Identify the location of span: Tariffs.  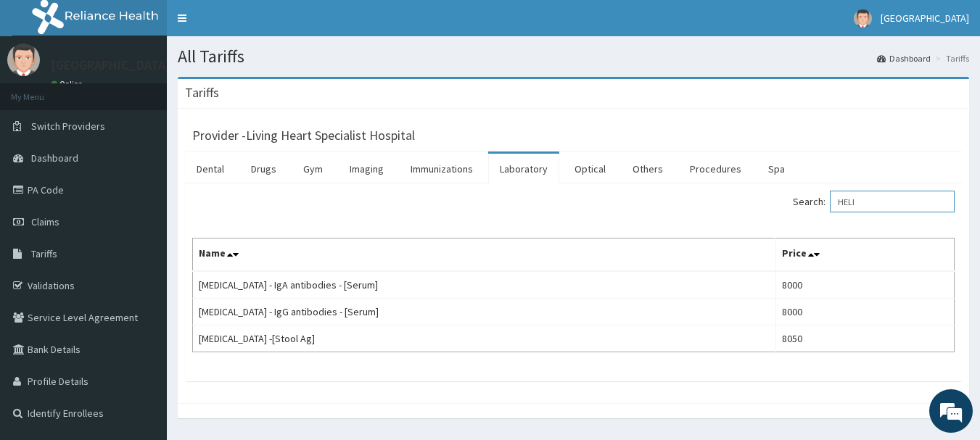
(44, 254).